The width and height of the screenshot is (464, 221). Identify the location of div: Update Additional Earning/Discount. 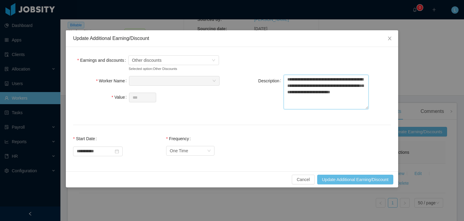
(232, 38).